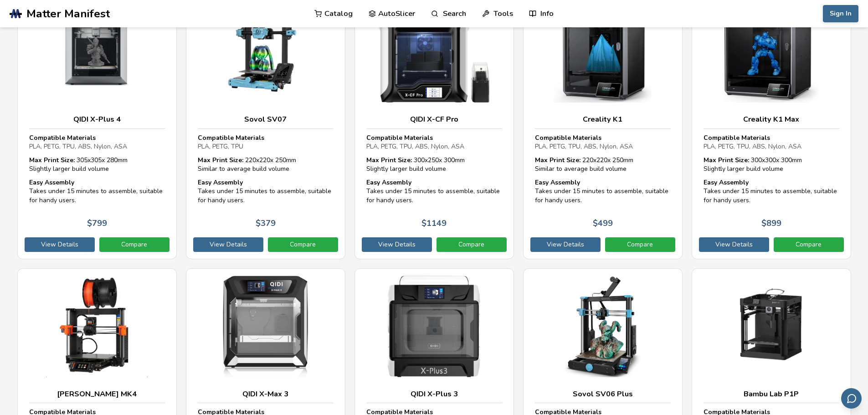 The width and height of the screenshot is (868, 415). Describe the element at coordinates (265, 119) in the screenshot. I see `h3: Sovol SV07` at that location.